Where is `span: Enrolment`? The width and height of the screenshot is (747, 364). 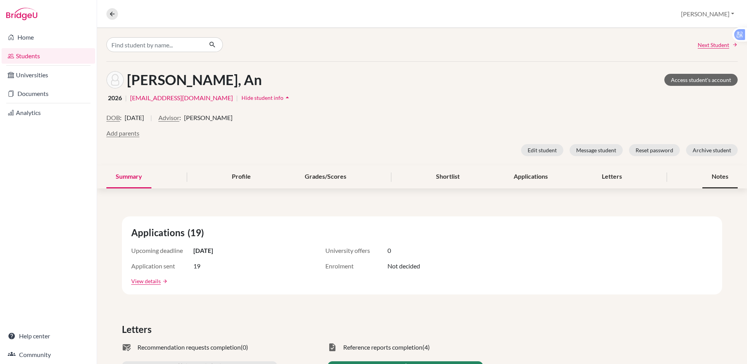
span: Enrolment is located at coordinates (357, 266).